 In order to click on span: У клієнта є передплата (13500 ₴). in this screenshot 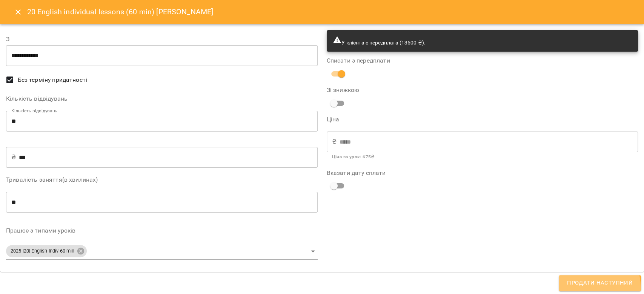, I will do `click(379, 43)`.